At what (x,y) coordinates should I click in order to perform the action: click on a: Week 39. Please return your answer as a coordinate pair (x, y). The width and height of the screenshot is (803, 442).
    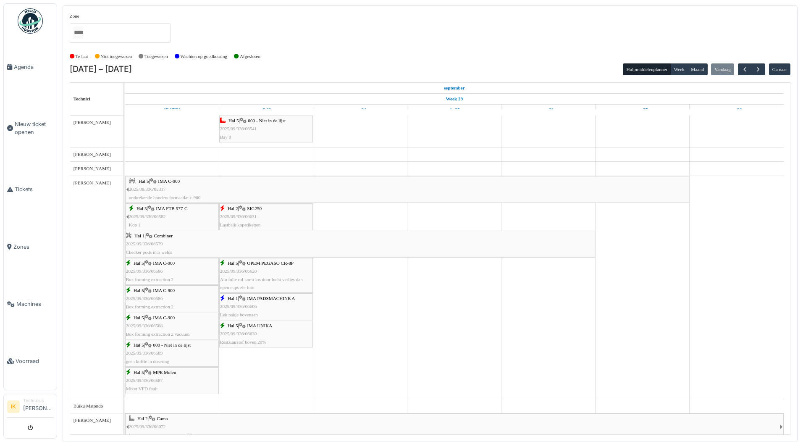
    Looking at the image, I should click on (454, 99).